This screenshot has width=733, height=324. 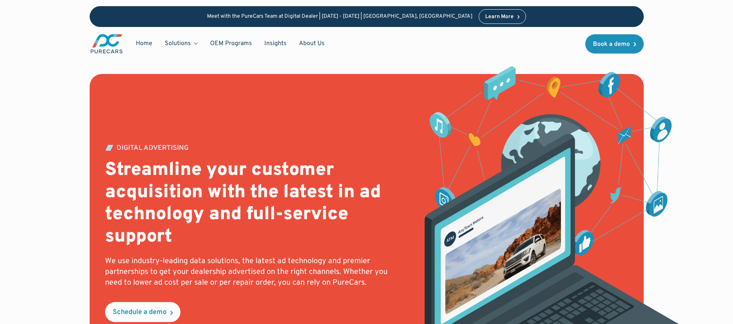 I want to click on a: OEM Programs, so click(x=231, y=43).